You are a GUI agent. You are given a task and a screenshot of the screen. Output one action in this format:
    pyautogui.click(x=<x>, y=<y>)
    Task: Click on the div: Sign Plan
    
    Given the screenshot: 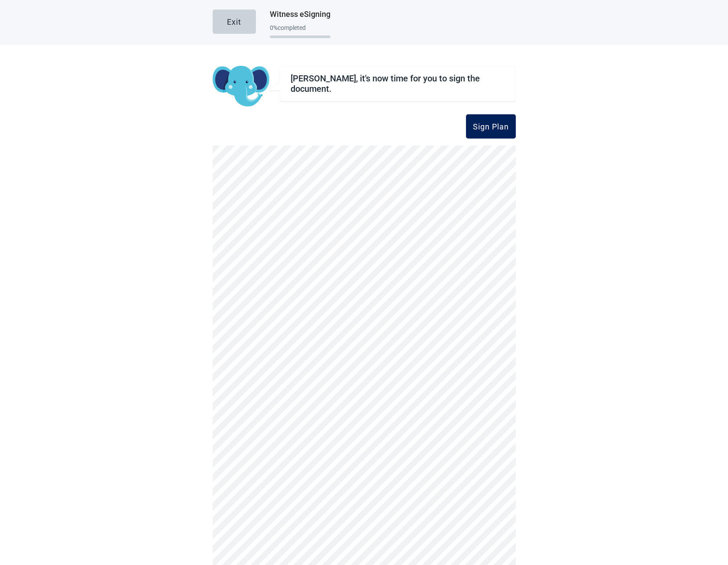 What is the action you would take?
    pyautogui.click(x=490, y=126)
    